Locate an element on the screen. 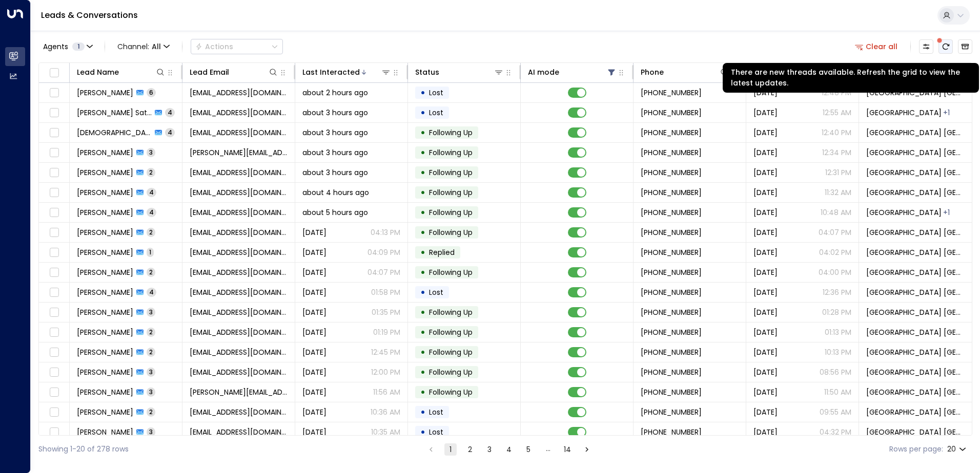  span: +447983872967 is located at coordinates (671, 232).